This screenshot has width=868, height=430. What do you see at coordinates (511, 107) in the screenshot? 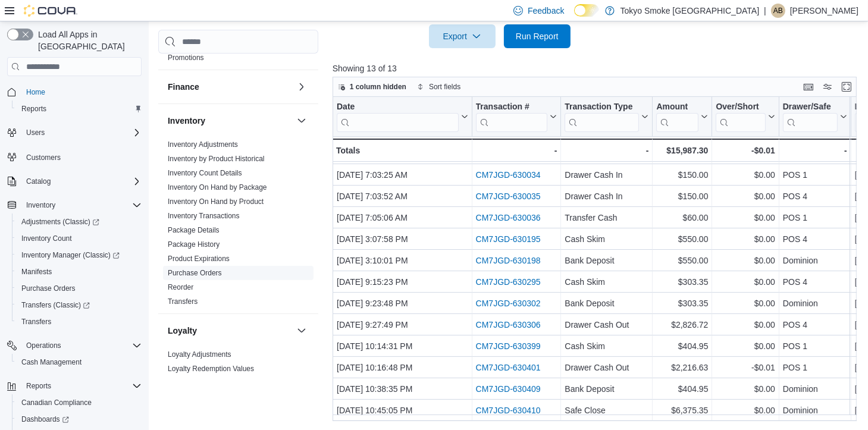
I see `div: Transaction #` at bounding box center [511, 107].